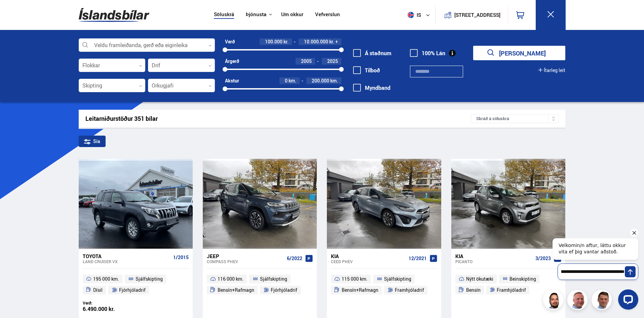 The width and height of the screenshot is (644, 318). Describe the element at coordinates (544, 259) in the screenshot. I see `span: 3/2023` at that location.